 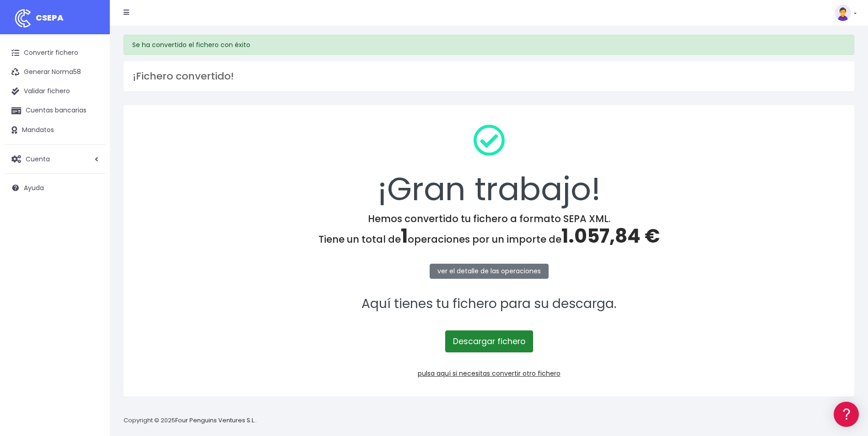 What do you see at coordinates (151, 268) in the screenshot?
I see `a: POWERED BY ENCHANT` at bounding box center [151, 268].